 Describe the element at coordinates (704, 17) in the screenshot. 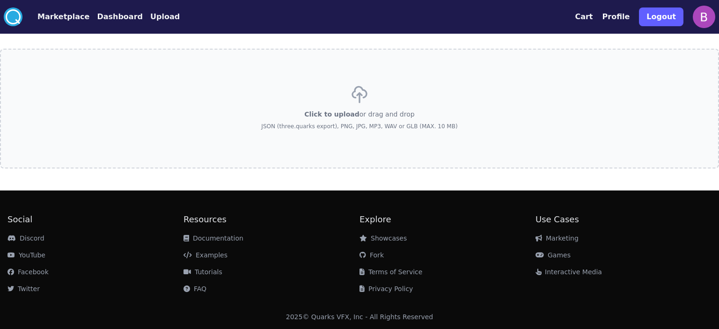

I see `img: profile` at that location.